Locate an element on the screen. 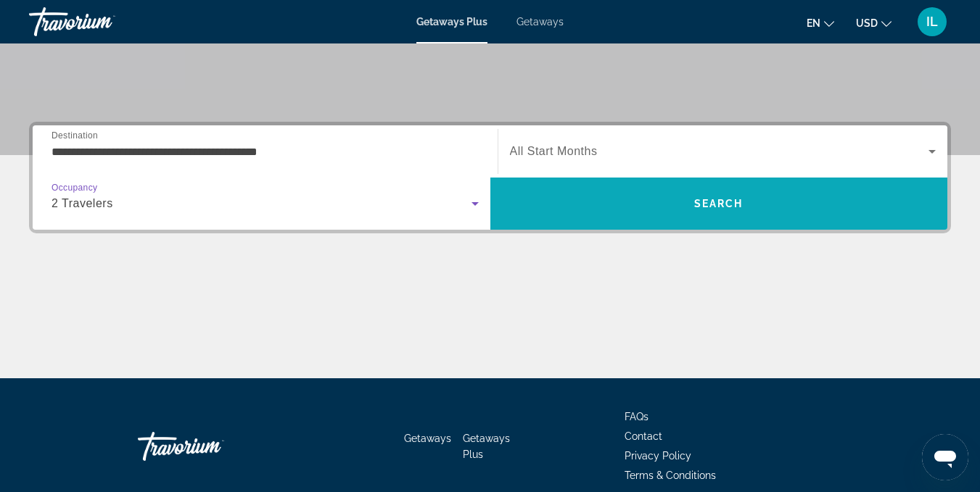  span: All Start Months is located at coordinates (553, 150).